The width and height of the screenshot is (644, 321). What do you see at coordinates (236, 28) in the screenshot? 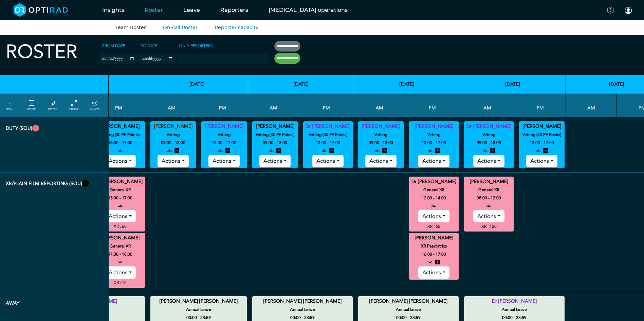
I see `a: Reporter capacity` at bounding box center [236, 28].